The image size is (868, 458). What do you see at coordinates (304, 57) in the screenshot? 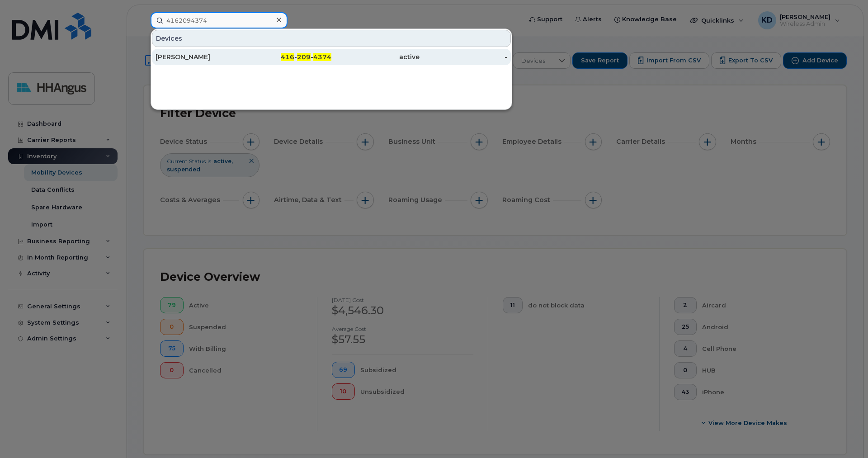
I see `span: 209` at bounding box center [304, 57].